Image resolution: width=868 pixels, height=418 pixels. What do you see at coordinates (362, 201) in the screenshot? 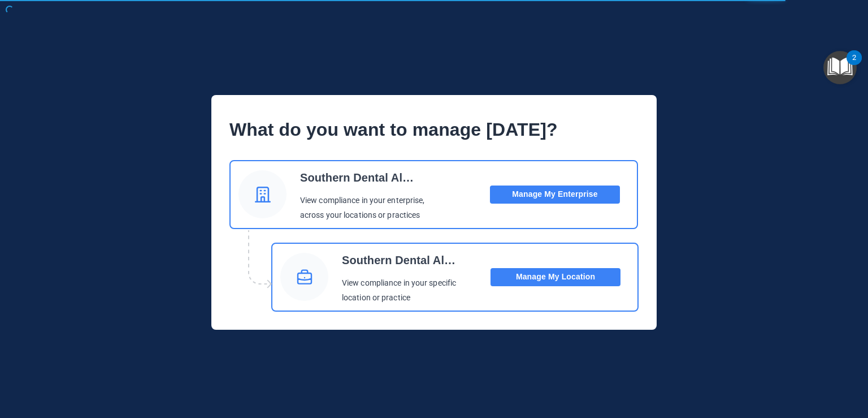
I see `p: View compliance in your enterprise,` at bounding box center [362, 201].